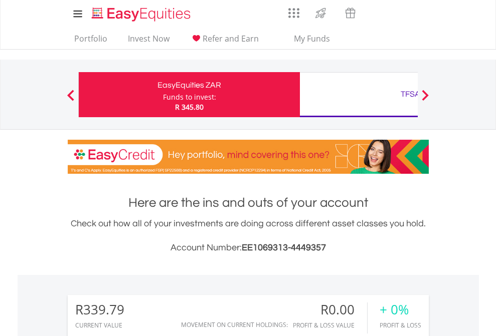 The width and height of the screenshot is (496, 336). Describe the element at coordinates (403, 13) in the screenshot. I see `a: FAQ's and Support` at that location.